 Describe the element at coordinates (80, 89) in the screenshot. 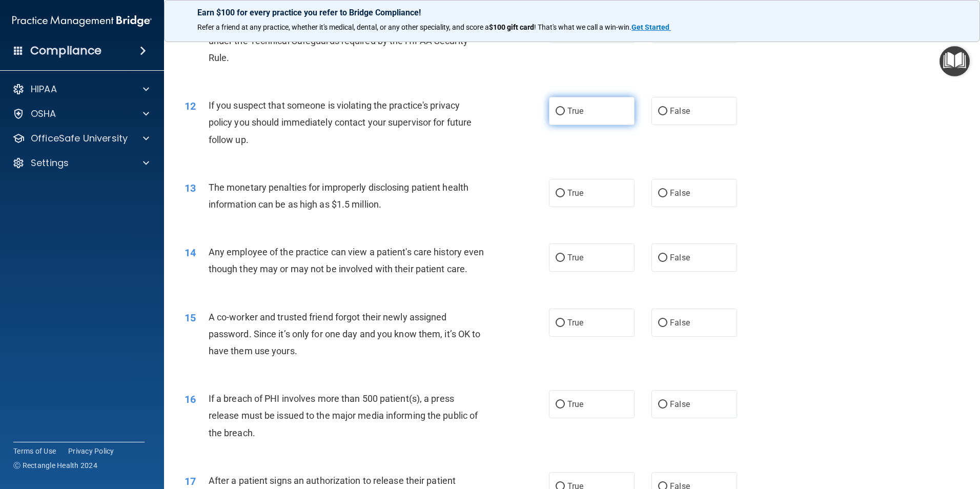

I see `a: HIPAA` at that location.